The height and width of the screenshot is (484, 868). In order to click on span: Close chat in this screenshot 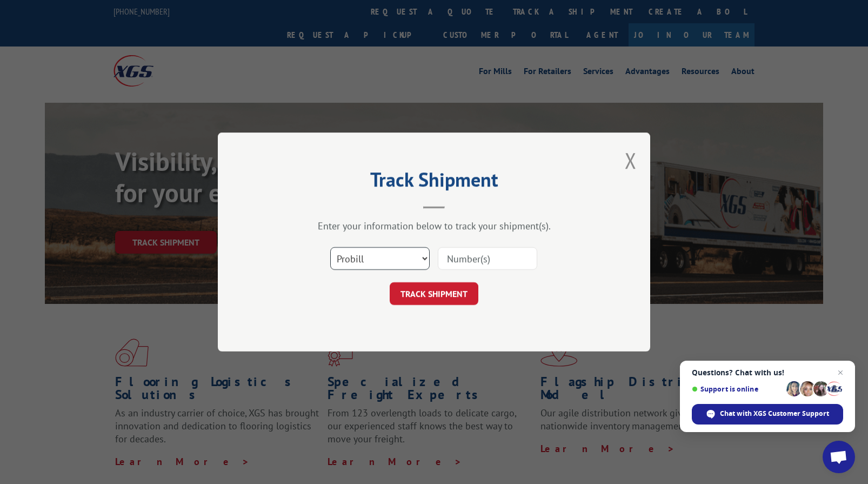, I will do `click(841, 373)`.